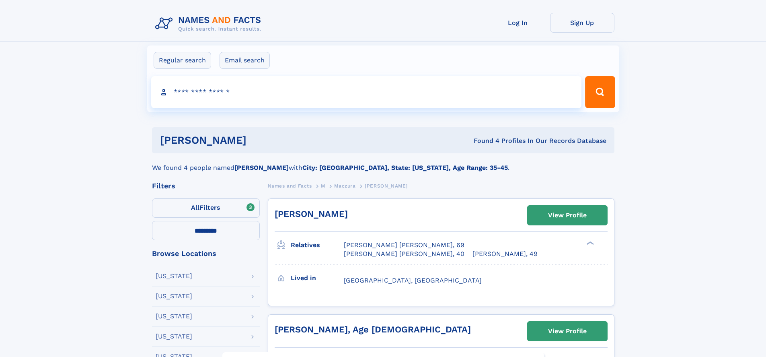  I want to click on label: Email search, so click(244, 60).